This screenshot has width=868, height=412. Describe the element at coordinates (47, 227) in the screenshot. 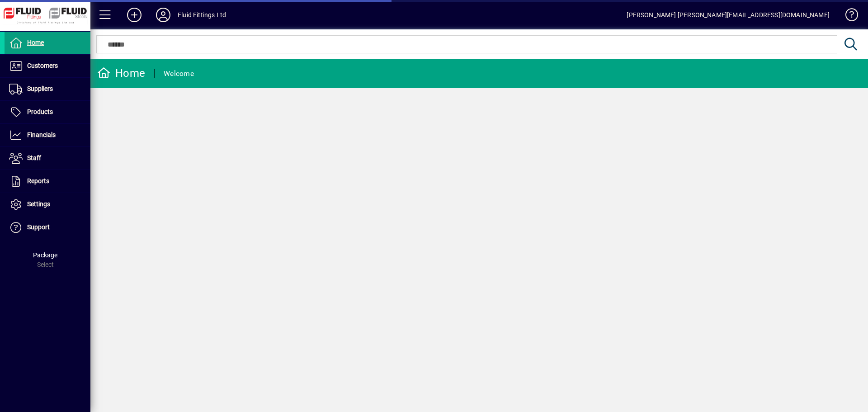

I see `a: Support` at that location.